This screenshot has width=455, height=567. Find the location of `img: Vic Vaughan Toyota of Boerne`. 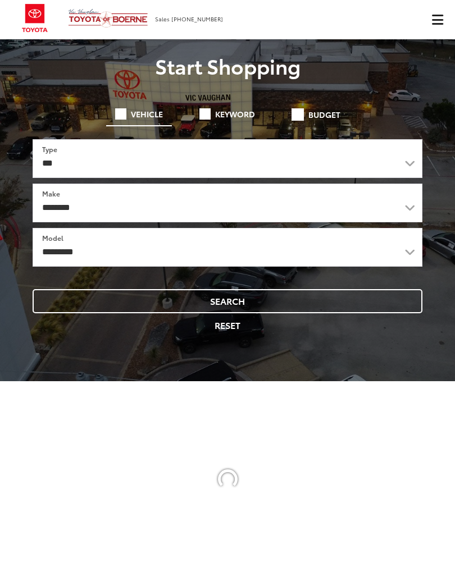

img: Vic Vaughan Toyota of Boerne is located at coordinates (108, 18).